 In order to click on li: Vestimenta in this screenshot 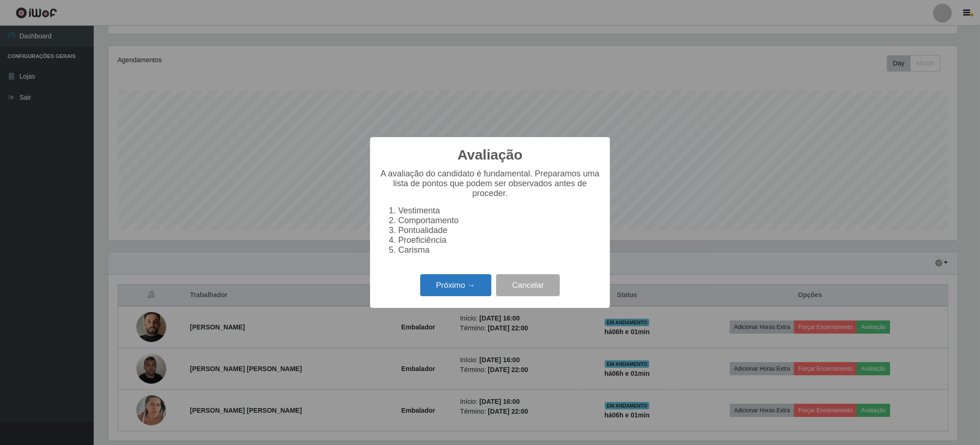, I will do `click(500, 210)`.